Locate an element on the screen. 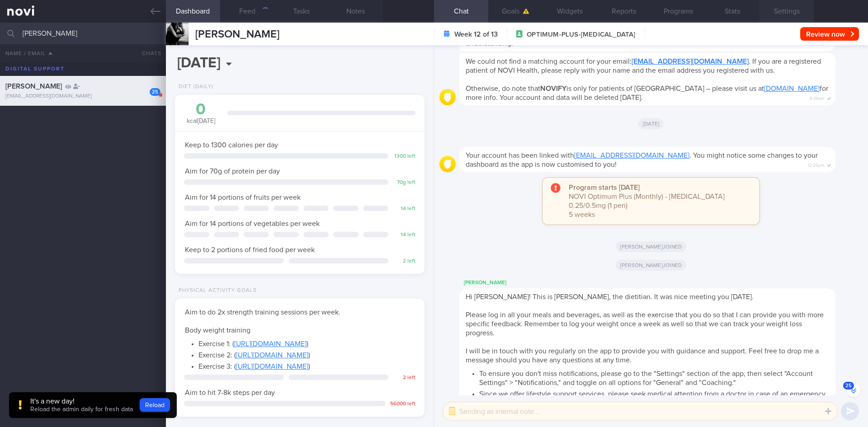  button: 25 is located at coordinates (853, 391).